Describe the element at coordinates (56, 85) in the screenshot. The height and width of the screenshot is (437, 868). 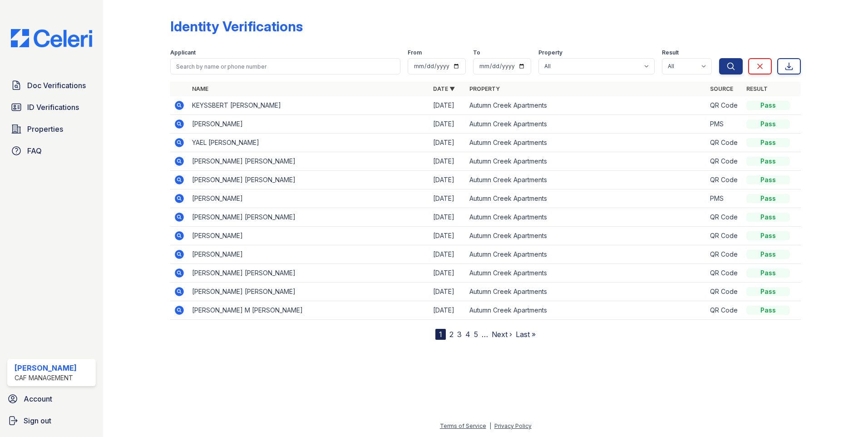
I see `span: Doc Verifications` at that location.